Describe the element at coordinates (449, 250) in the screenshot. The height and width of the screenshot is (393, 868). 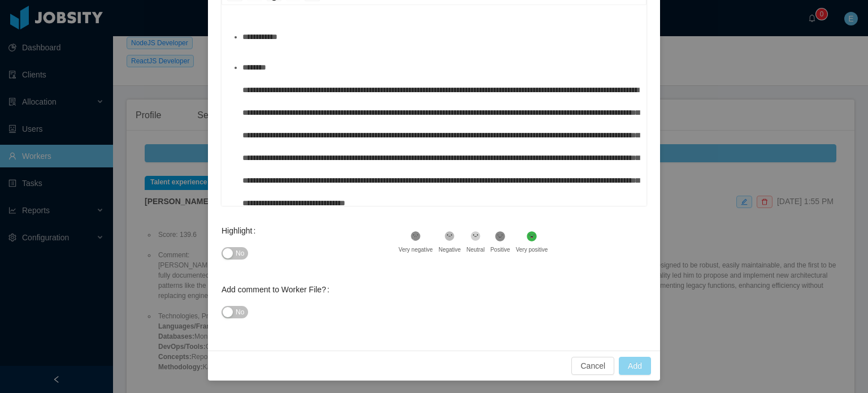
I see `div: Negative` at that location.